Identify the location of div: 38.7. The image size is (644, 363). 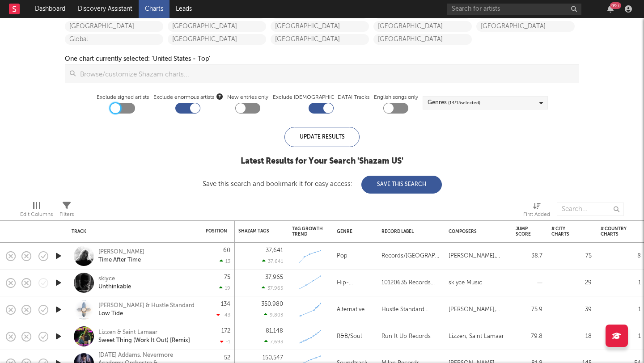
(529, 256).